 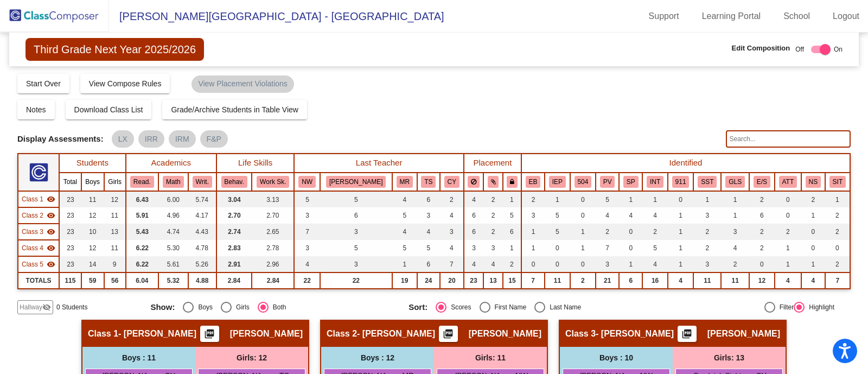 What do you see at coordinates (583, 182) in the screenshot?
I see `th: 504 Plan` at bounding box center [583, 182].